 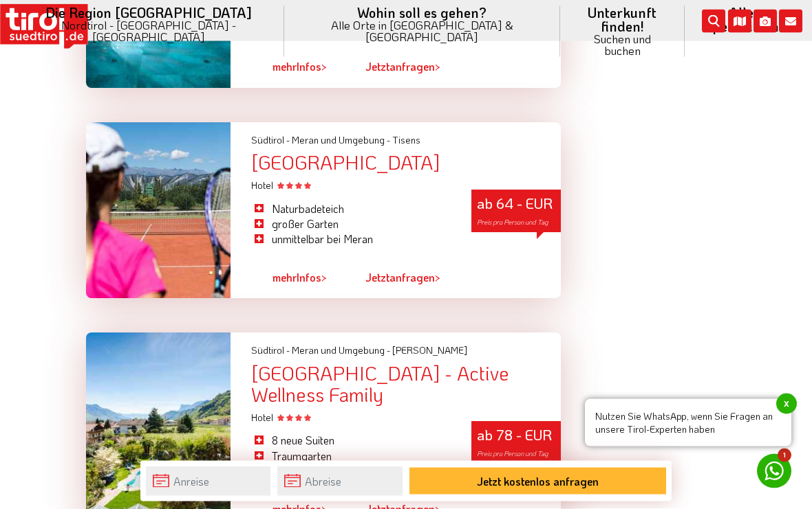 I want to click on li: 8 neue Suiten, so click(x=351, y=441).